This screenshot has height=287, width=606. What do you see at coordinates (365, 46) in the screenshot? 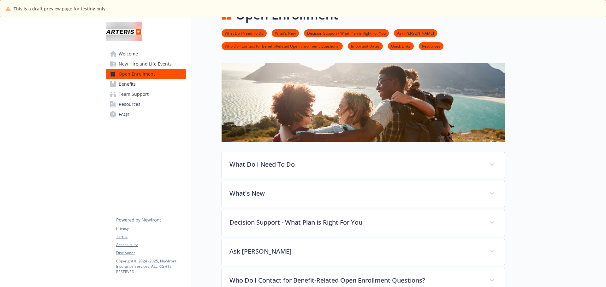
I see `a: Important Dates` at bounding box center [365, 46].